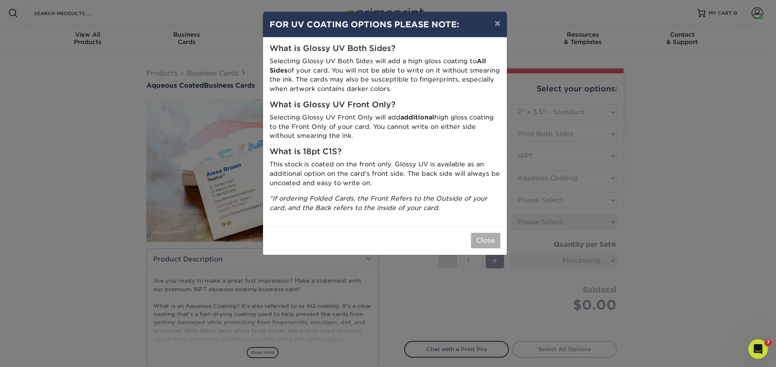 This screenshot has height=367, width=776. Describe the element at coordinates (768, 343) in the screenshot. I see `span: 7` at that location.